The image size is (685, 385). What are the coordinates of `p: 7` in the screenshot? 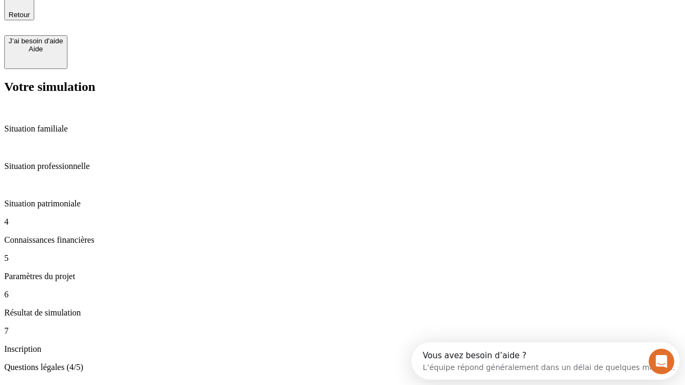 It's located at (342, 331).